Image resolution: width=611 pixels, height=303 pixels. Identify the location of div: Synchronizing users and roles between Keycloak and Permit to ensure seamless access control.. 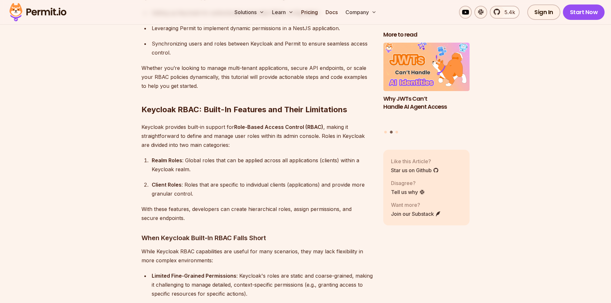
(262, 48).